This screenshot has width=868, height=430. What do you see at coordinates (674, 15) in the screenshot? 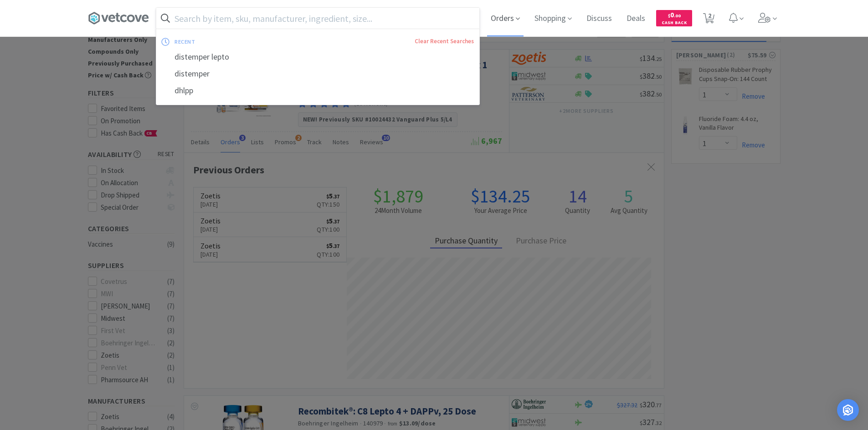
I see `span: 0` at bounding box center [674, 15].